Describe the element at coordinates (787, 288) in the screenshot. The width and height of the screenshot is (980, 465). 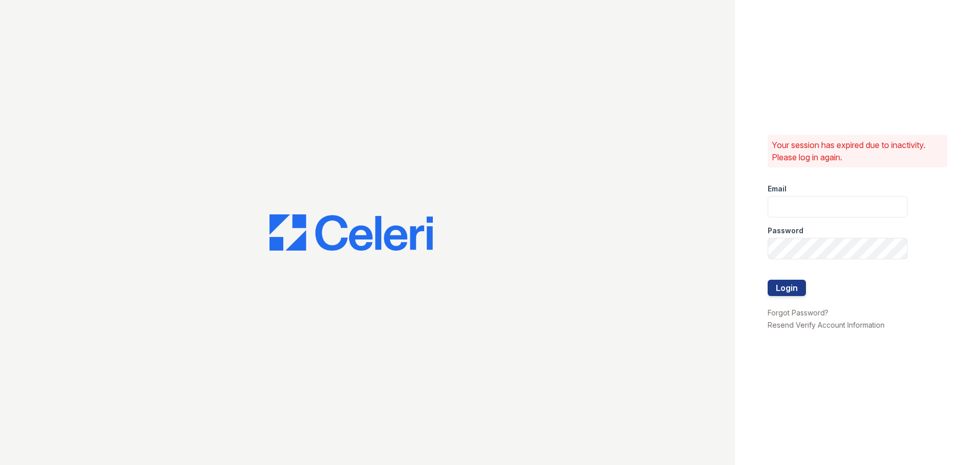
I see `button: Login` at that location.